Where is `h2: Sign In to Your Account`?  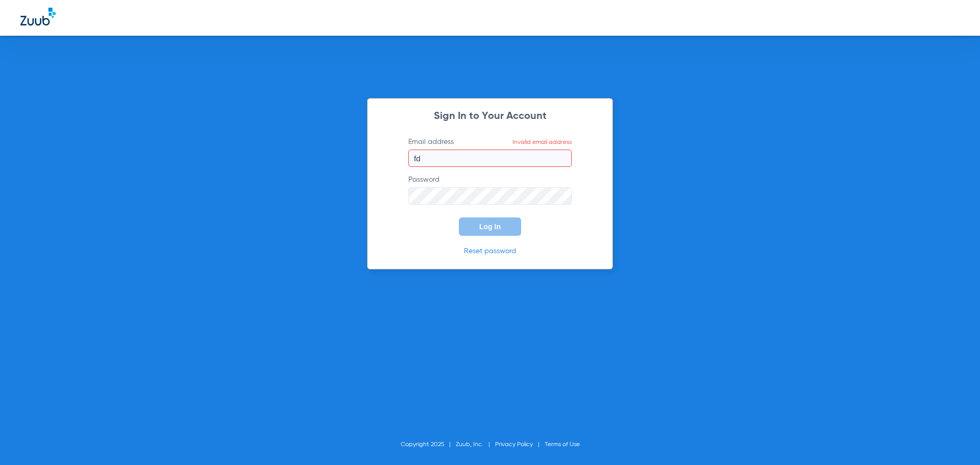 h2: Sign In to Your Account is located at coordinates (490, 117).